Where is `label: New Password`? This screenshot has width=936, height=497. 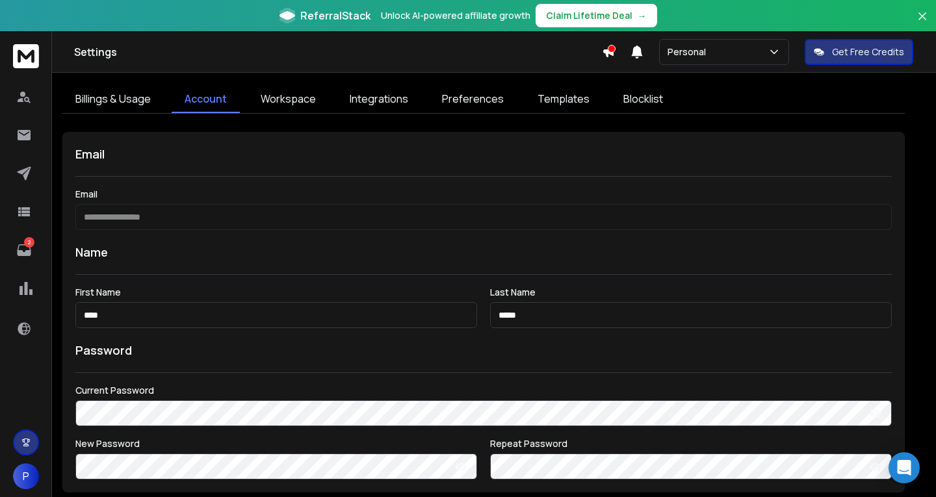
label: New Password is located at coordinates (276, 444).